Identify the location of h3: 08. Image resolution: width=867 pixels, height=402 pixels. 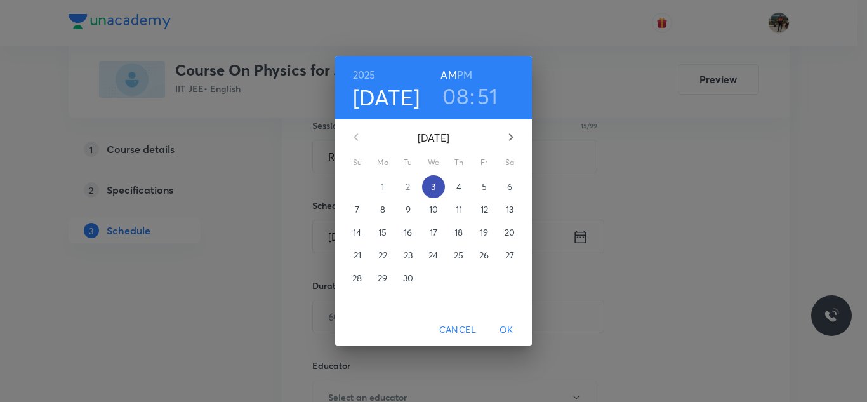
(455, 96).